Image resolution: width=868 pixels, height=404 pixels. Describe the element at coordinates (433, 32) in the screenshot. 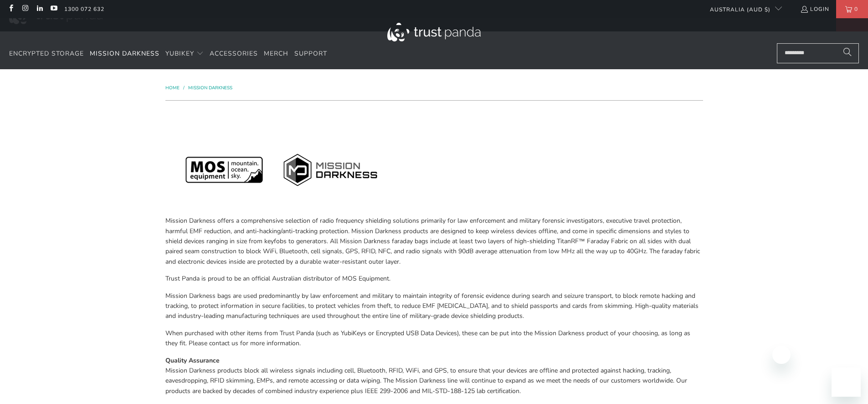

I see `img: Trust Panda Australia` at that location.